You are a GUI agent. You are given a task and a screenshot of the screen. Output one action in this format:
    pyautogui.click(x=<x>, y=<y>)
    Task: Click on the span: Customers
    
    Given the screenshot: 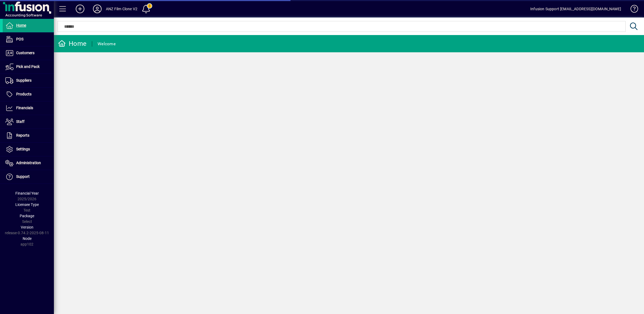 What is the action you would take?
    pyautogui.click(x=25, y=53)
    